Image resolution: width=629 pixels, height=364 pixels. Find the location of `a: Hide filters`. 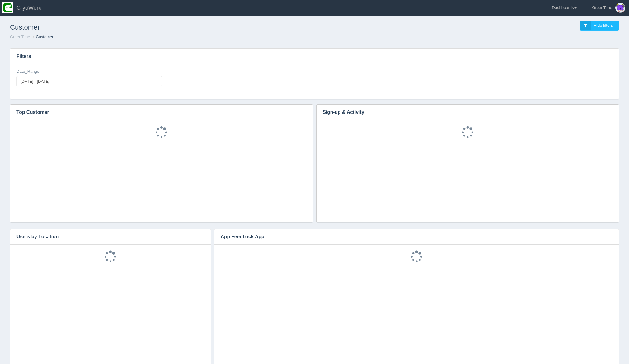

a: Hide filters is located at coordinates (599, 25).